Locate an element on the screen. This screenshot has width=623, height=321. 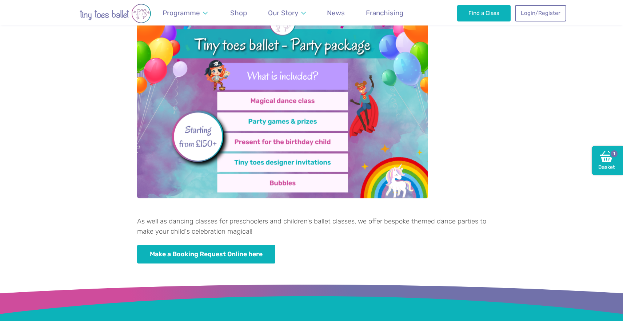
span: Franchising is located at coordinates (384, 13).